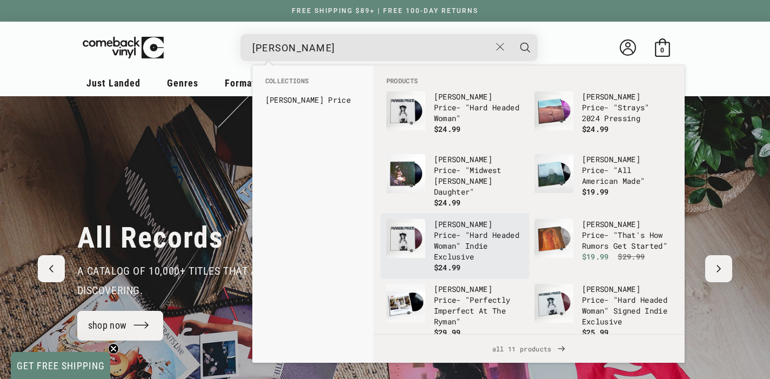  What do you see at coordinates (603, 311) in the screenshot?
I see `li: products: Margo Price - "Hard Headed Woman" Signed Indie Exclusive` at bounding box center [603, 311].